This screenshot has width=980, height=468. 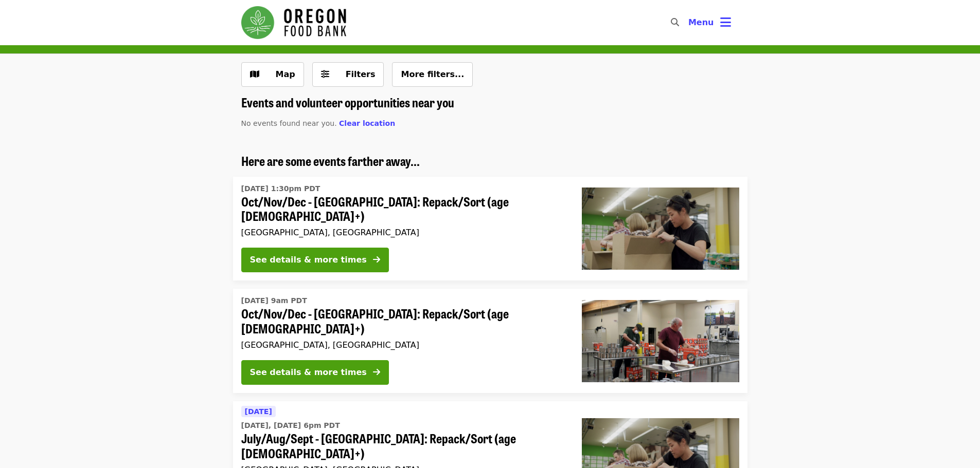 I want to click on i: map icon, so click(x=254, y=74).